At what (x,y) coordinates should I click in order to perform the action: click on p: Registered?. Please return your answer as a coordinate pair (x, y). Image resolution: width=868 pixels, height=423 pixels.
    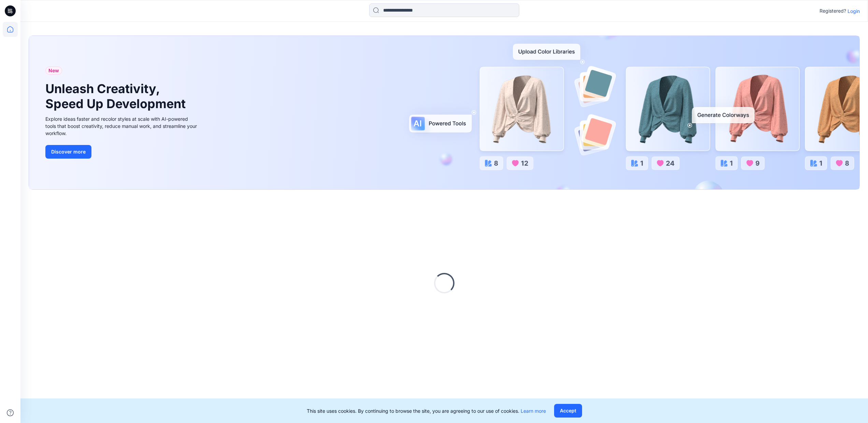
    Looking at the image, I should click on (833, 11).